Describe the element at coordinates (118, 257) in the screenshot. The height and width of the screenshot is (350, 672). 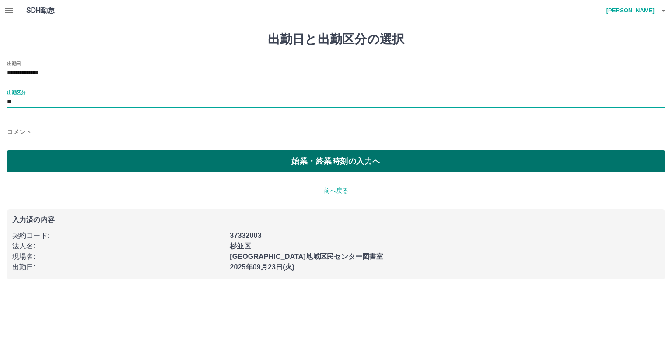
I see `p: 現場名 :` at that location.